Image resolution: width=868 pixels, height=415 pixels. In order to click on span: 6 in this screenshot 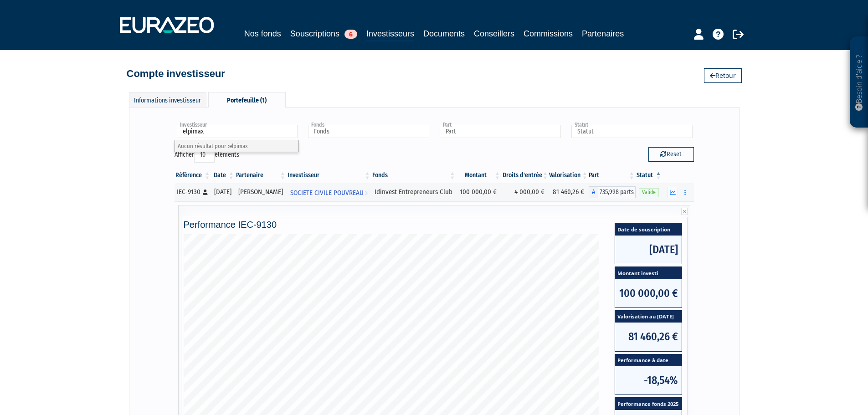, I will do `click(351, 34)`.